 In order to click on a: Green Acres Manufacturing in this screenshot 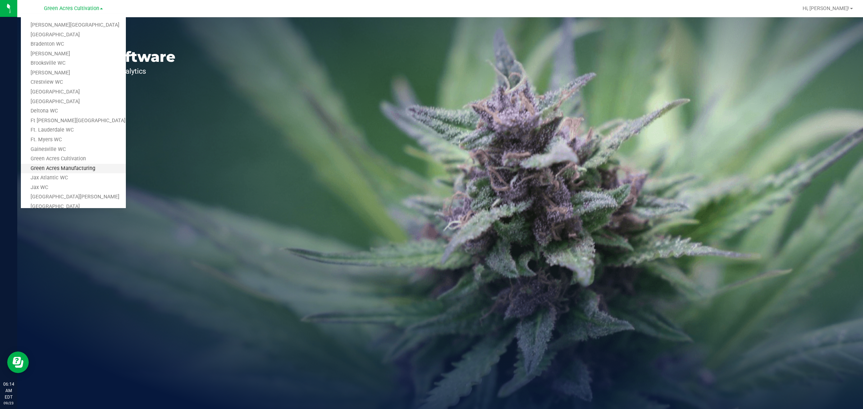, I will do `click(73, 169)`.